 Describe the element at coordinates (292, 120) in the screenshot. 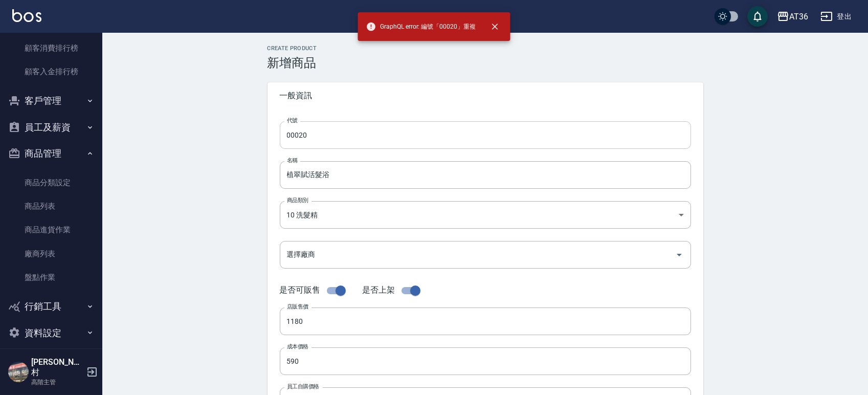

I see `label: 代號` at that location.